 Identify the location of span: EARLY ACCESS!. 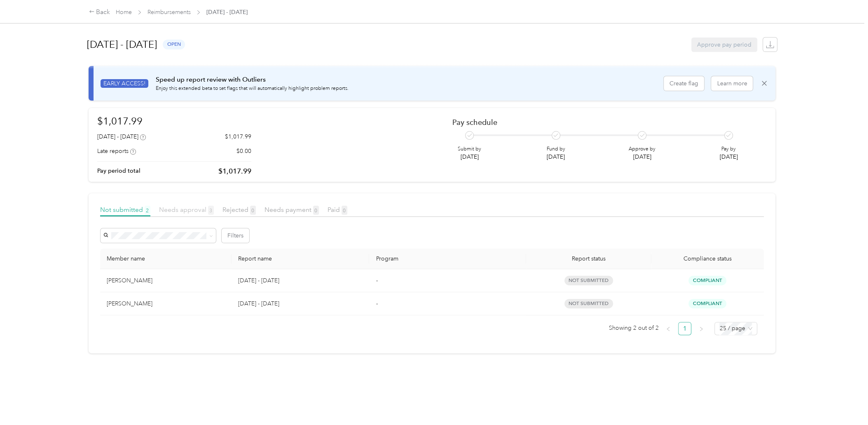
(125, 83).